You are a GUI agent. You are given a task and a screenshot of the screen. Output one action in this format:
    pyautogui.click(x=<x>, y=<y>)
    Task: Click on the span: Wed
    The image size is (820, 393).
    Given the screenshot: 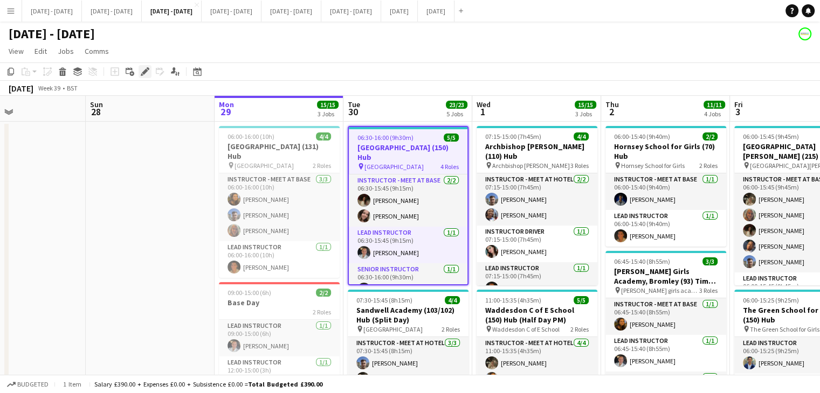 What is the action you would take?
    pyautogui.click(x=483, y=105)
    